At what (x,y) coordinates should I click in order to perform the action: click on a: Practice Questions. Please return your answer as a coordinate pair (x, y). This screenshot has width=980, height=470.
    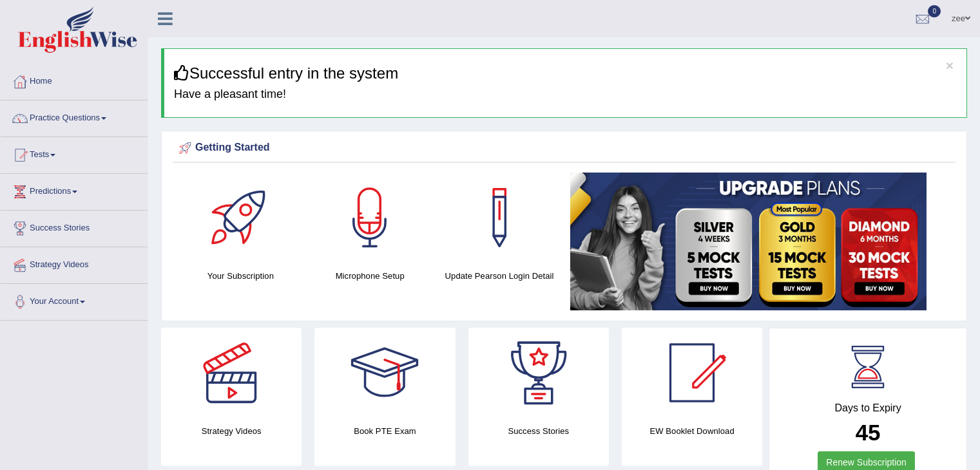
    Looking at the image, I should click on (74, 117).